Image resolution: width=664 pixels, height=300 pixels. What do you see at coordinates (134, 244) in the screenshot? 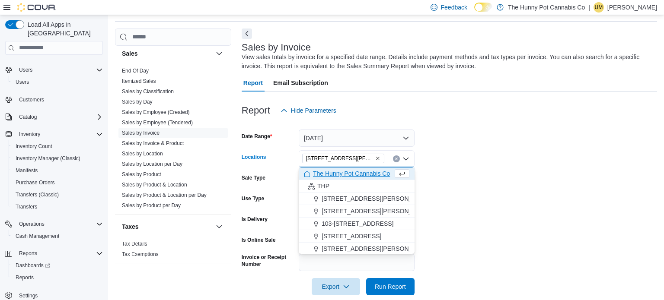
I see `a: Tax Details` at bounding box center [134, 244].